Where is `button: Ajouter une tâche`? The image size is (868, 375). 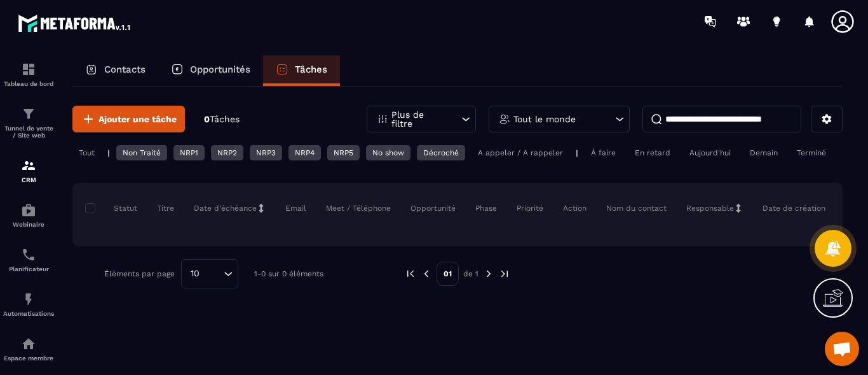
button: Ajouter une tâche is located at coordinates (128, 119).